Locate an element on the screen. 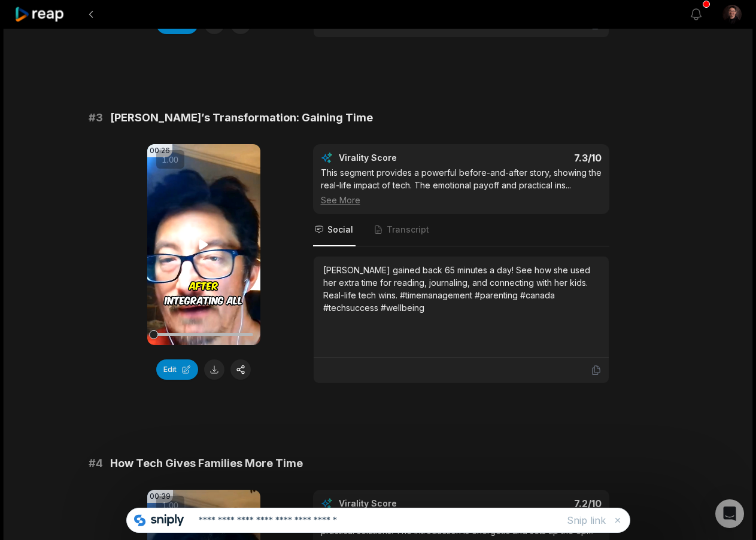  span: Social is located at coordinates (340, 230).